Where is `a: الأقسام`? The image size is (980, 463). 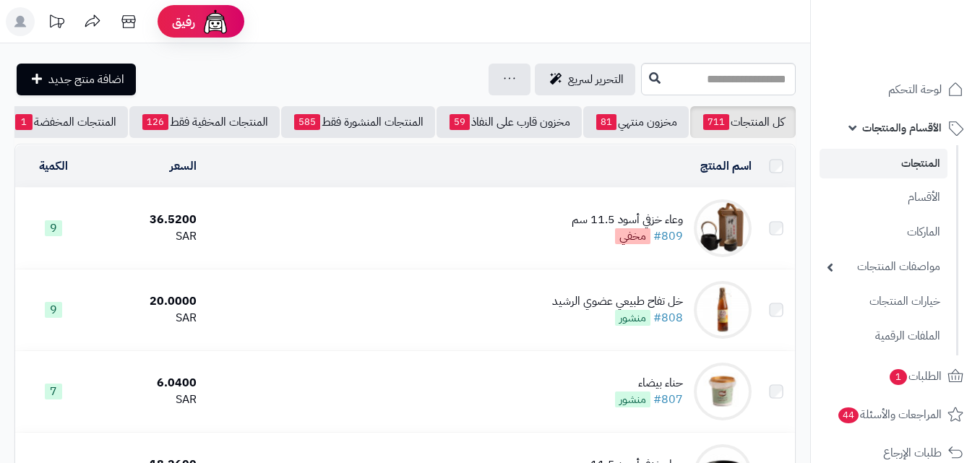
a: الأقسام is located at coordinates (883, 197).